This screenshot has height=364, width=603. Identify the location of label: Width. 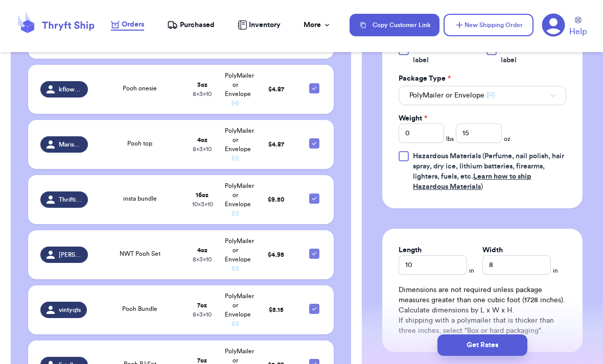
(492, 250).